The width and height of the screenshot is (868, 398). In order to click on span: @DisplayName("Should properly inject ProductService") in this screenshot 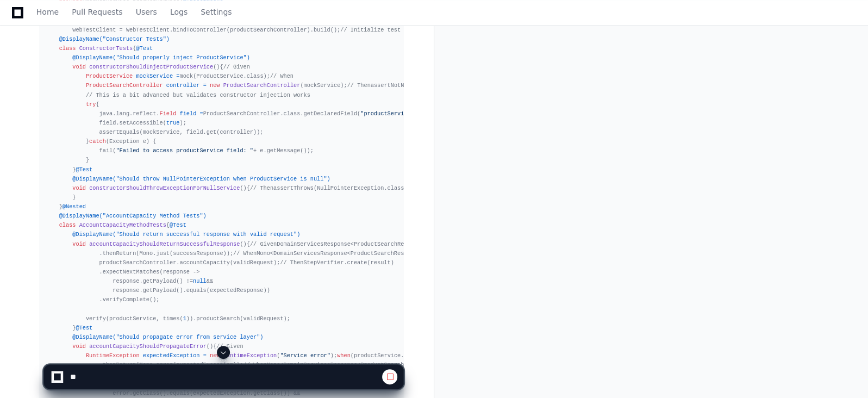, I will do `click(161, 58)`.